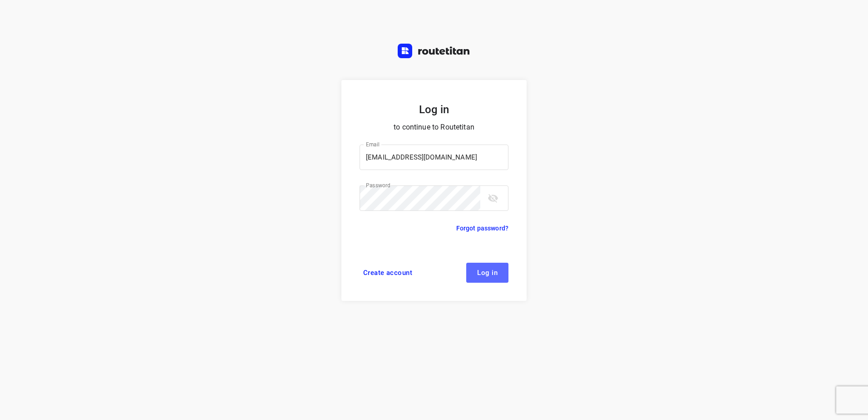 The width and height of the screenshot is (868, 420). Describe the element at coordinates (388, 272) in the screenshot. I see `span: Create account` at that location.